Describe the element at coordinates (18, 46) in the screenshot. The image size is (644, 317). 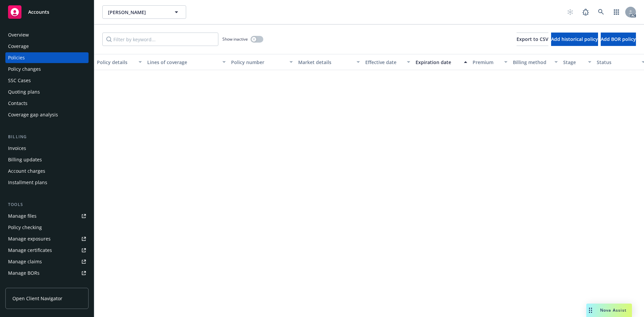
I see `div: Coverage` at that location.